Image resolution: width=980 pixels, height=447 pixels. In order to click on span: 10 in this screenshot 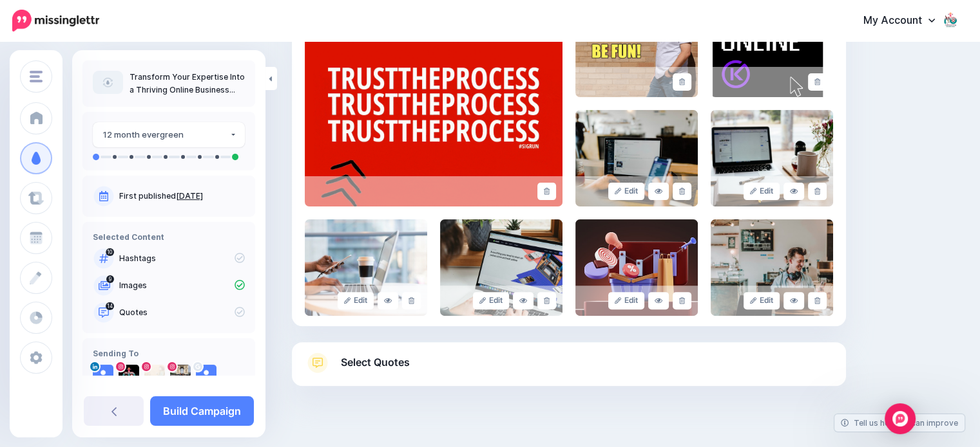, I will do `click(110, 252)`.